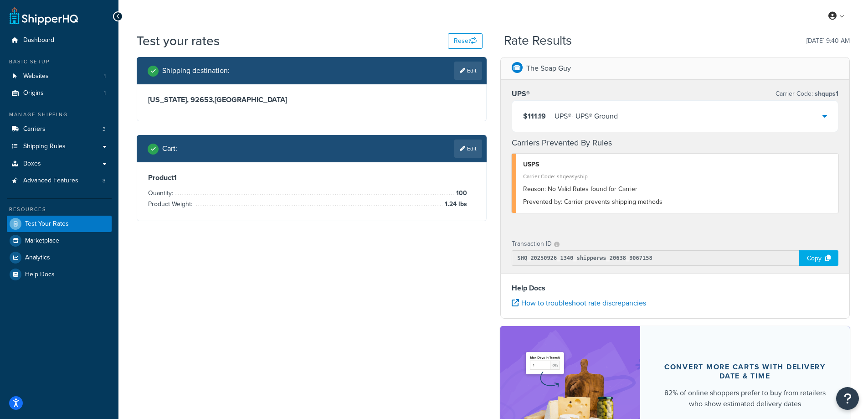  I want to click on div: Basic Setup, so click(59, 62).